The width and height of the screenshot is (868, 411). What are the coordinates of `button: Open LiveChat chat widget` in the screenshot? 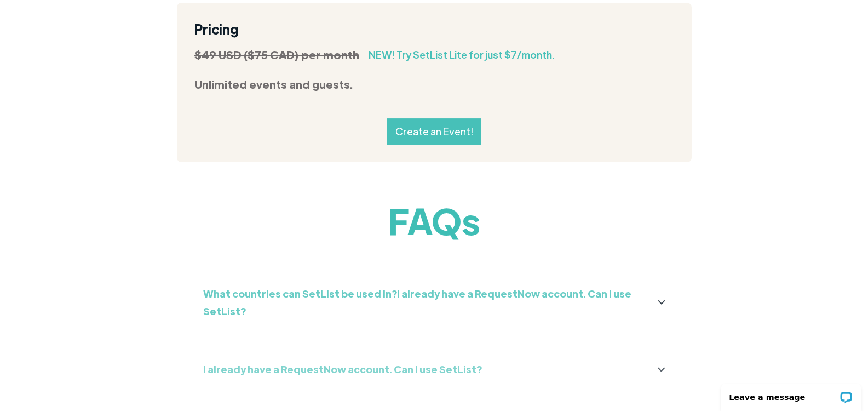 It's located at (132, 21).